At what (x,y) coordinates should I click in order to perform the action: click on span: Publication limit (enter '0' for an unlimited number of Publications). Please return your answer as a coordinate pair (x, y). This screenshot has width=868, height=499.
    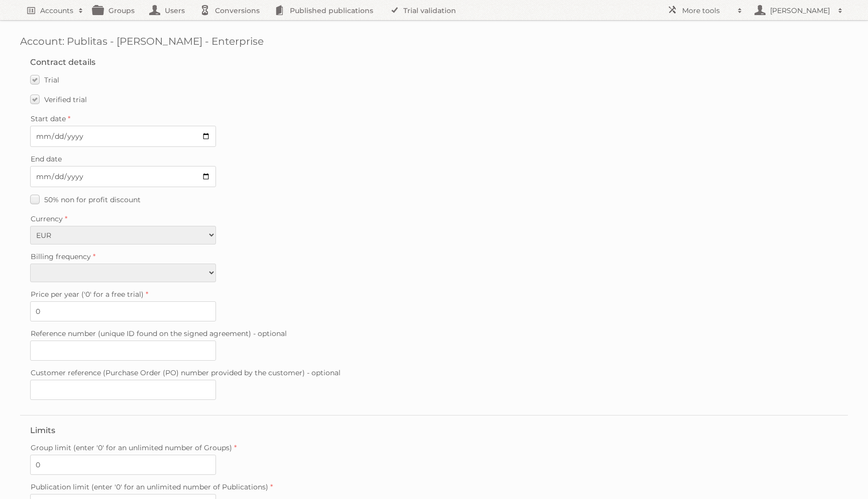
    Looking at the image, I should click on (149, 487).